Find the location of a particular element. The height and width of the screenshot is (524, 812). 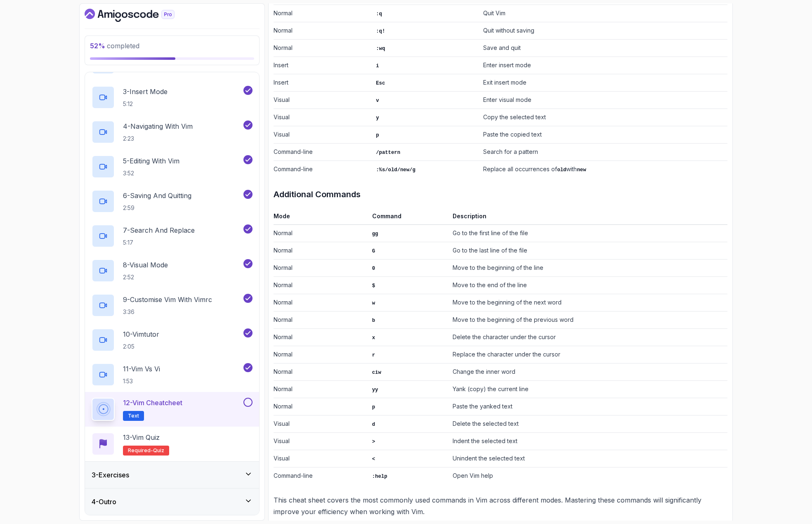

h3: 4 - Outro is located at coordinates (104, 502).